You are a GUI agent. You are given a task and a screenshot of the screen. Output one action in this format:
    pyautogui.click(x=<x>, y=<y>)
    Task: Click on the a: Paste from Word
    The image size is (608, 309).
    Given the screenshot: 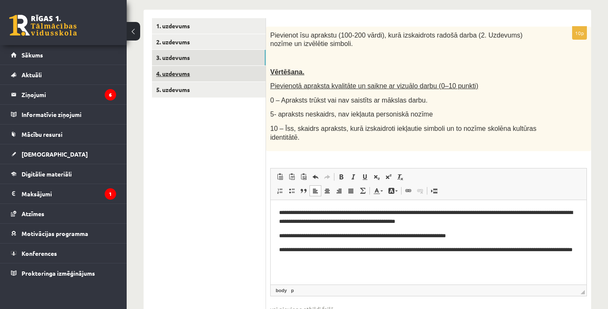 What is the action you would take?
    pyautogui.click(x=303, y=177)
    